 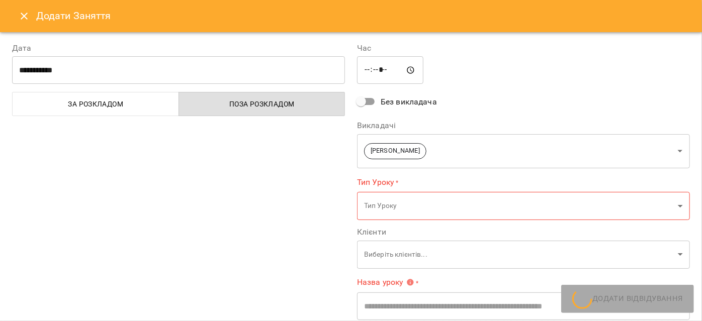 I want to click on label: Дата, so click(x=178, y=48).